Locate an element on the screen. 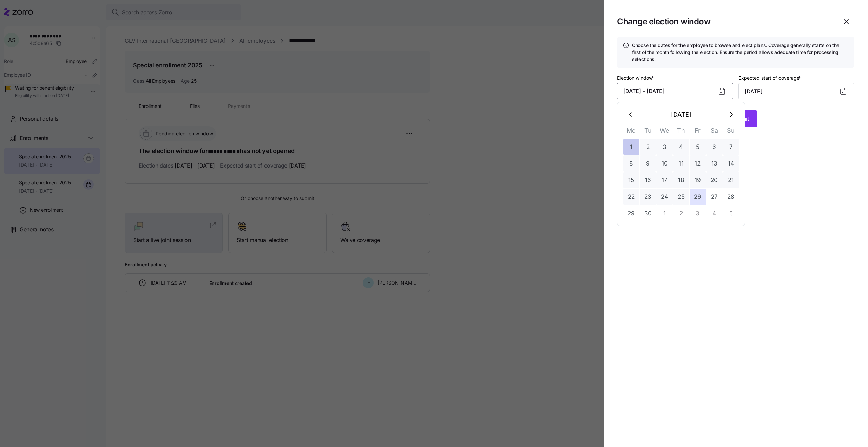 The image size is (868, 447). button: 6 September 2025 is located at coordinates (714, 147).